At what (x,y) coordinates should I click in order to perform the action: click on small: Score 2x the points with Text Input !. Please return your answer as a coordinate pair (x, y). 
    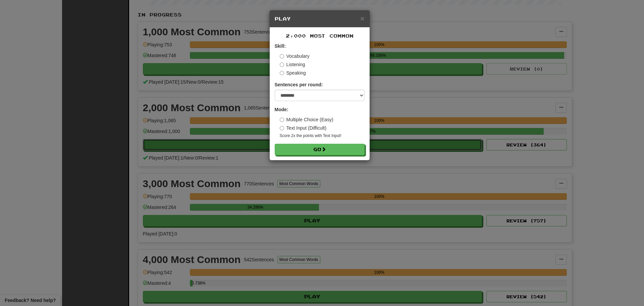
    Looking at the image, I should click on (322, 136).